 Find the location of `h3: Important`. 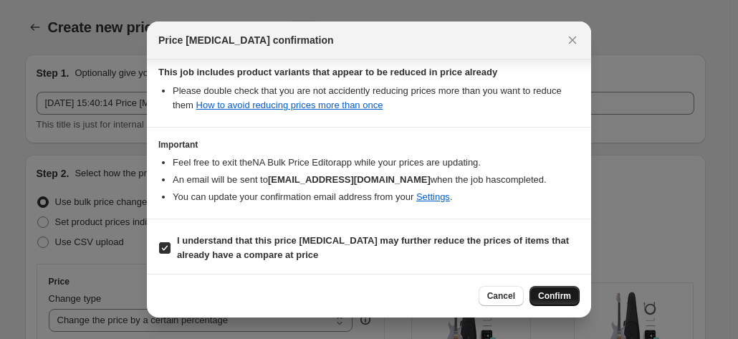

h3: Important is located at coordinates (369, 145).